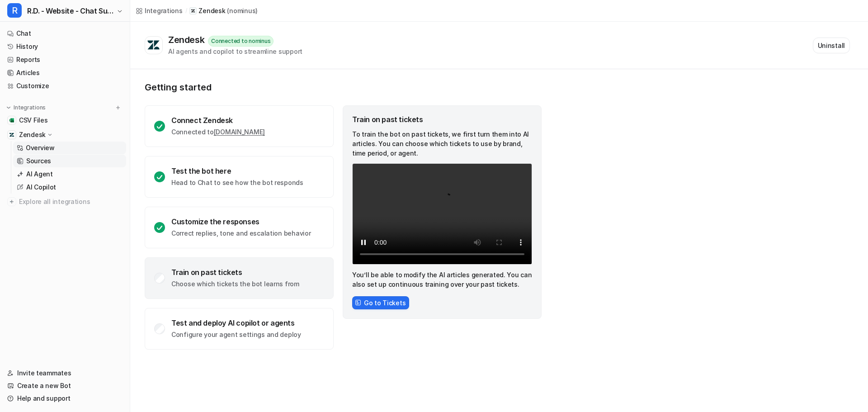  I want to click on div: Connected to nominus, so click(240, 41).